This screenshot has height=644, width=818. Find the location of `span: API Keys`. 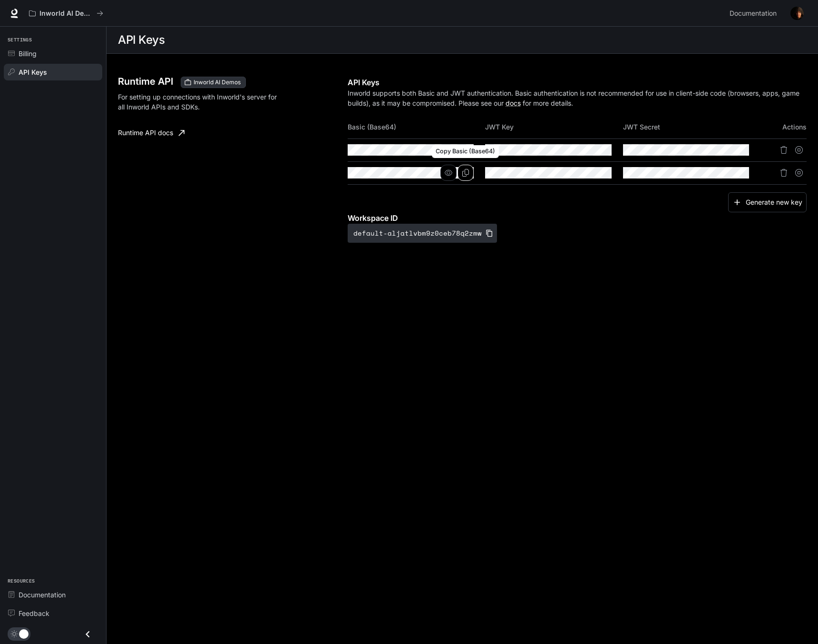

span: API Keys is located at coordinates (33, 72).